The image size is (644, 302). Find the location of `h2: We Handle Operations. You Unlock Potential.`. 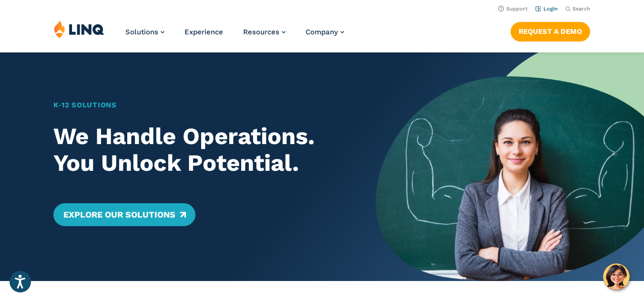

h2: We Handle Operations. You Unlock Potential. is located at coordinates (201, 149).